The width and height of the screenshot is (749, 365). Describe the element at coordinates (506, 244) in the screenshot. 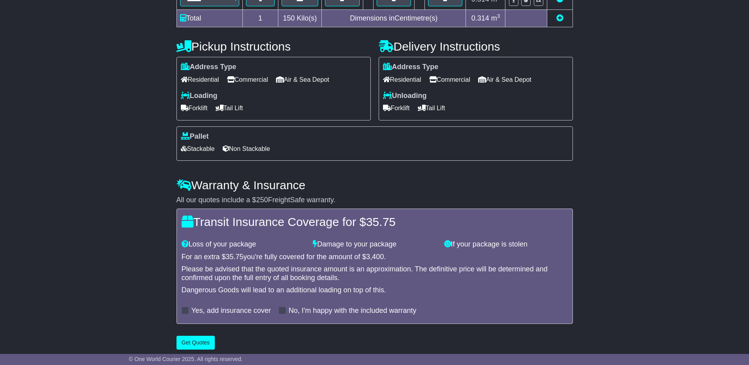

I see `div: If your package is stolen` at that location.